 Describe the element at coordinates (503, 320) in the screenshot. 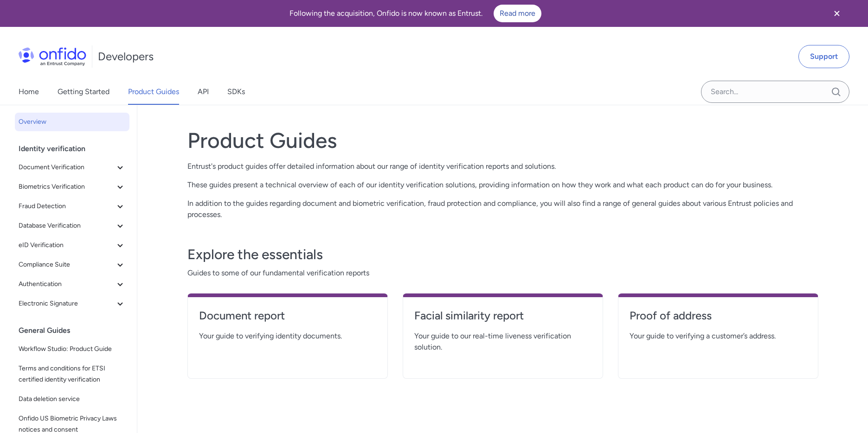

I see `a: Facial similarity report` at that location.